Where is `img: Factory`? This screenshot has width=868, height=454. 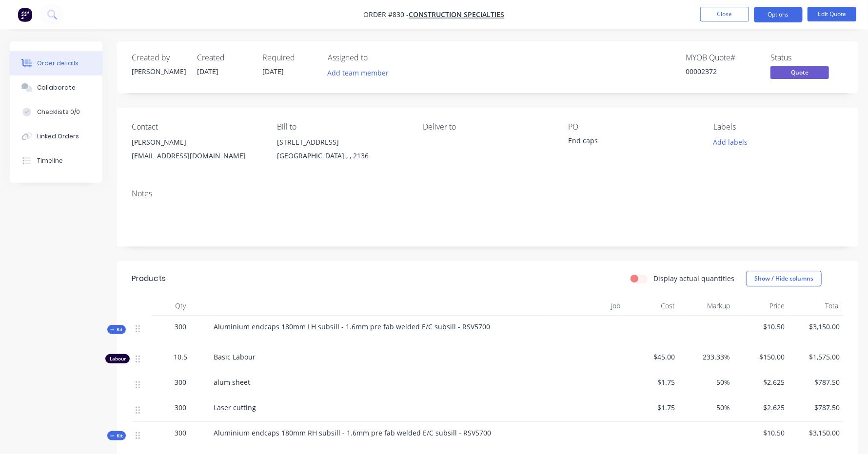
img: Factory is located at coordinates (25, 15).